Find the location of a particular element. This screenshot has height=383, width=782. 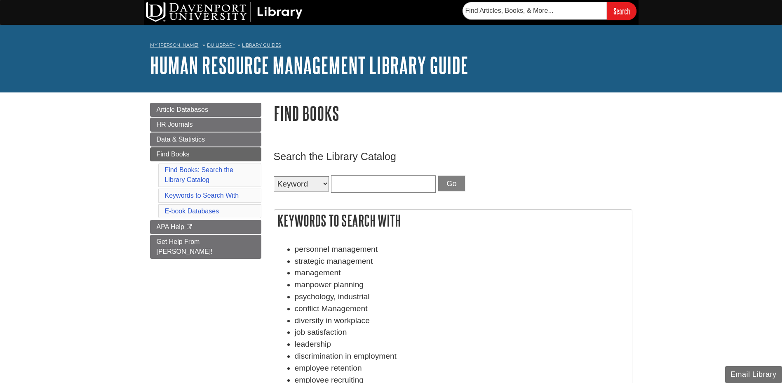

input: Search is located at coordinates (622, 11).